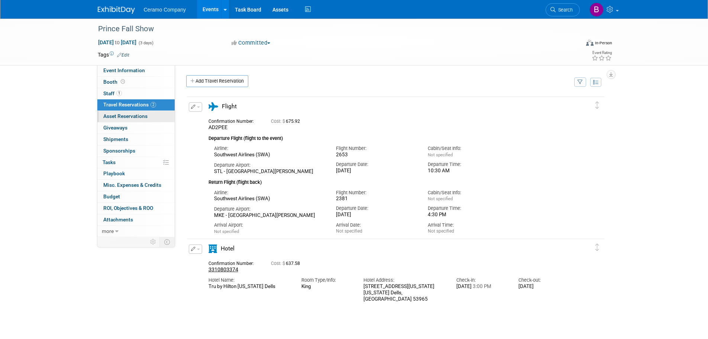  What do you see at coordinates (228, 248) in the screenshot?
I see `span: Hotel` at bounding box center [228, 248].